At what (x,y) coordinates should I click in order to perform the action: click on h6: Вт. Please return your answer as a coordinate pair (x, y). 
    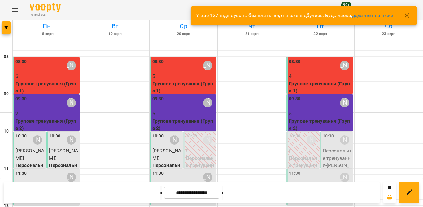
    Looking at the image, I should click on (115, 26).